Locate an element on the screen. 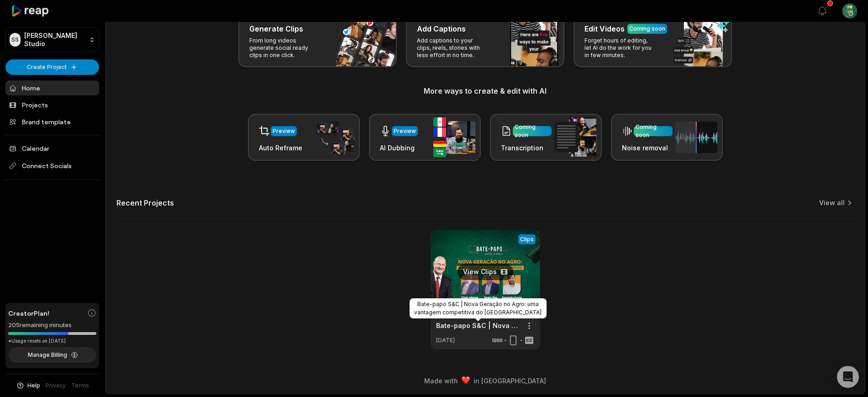  a: Brand template is located at coordinates (52, 121).